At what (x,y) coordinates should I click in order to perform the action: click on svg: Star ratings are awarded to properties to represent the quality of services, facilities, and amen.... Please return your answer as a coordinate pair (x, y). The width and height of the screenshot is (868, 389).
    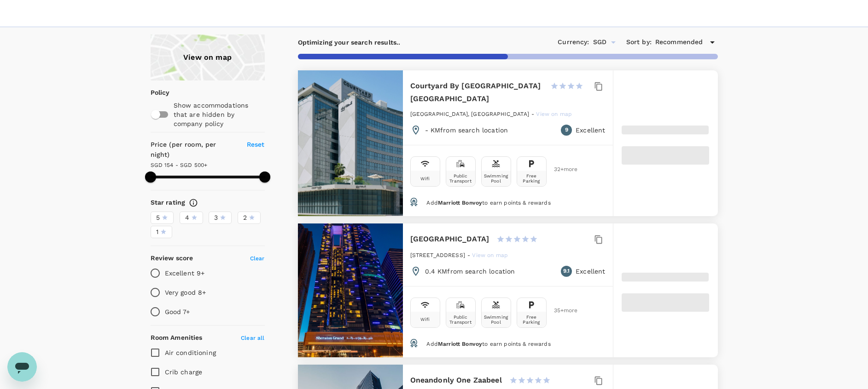
    Looking at the image, I should click on (194, 203).